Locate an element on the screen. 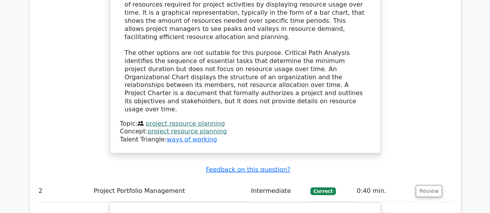 The image size is (490, 213). u: Feedback on this question? is located at coordinates (248, 170).